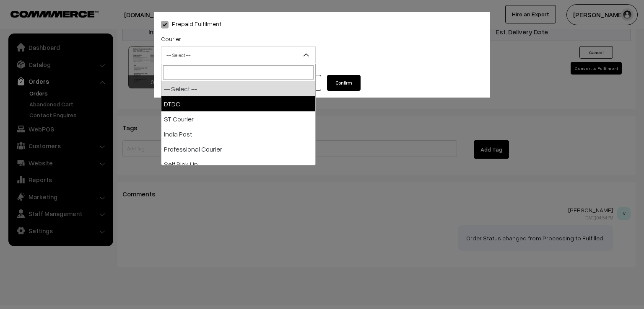 The image size is (644, 309). I want to click on label: Courier, so click(171, 39).